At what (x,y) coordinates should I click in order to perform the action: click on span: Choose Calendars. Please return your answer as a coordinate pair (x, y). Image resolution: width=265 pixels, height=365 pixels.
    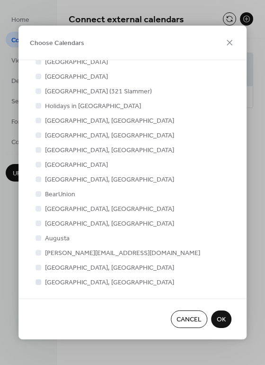
    Looking at the image, I should click on (57, 43).